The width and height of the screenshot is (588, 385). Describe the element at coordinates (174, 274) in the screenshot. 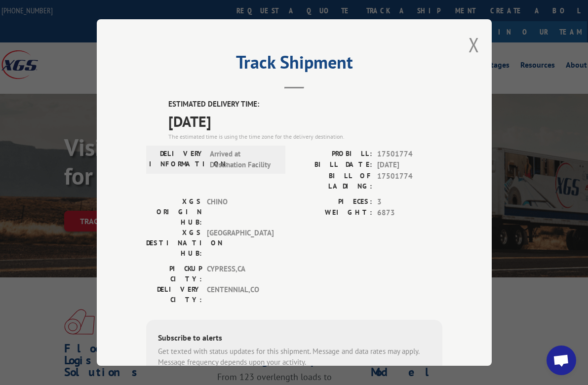

I see `label: PICKUP CITY:` at that location.